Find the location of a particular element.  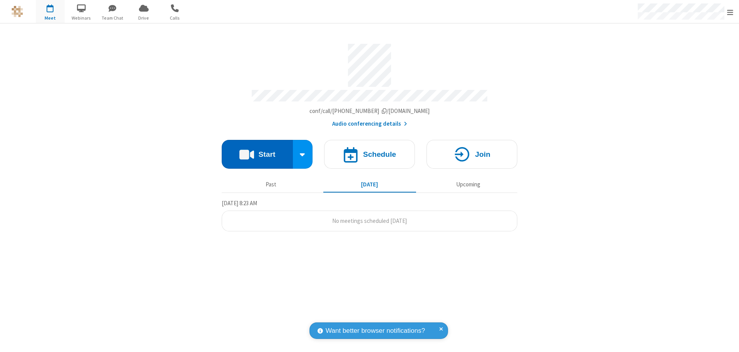

section: Today's Meetings is located at coordinates (369, 215).